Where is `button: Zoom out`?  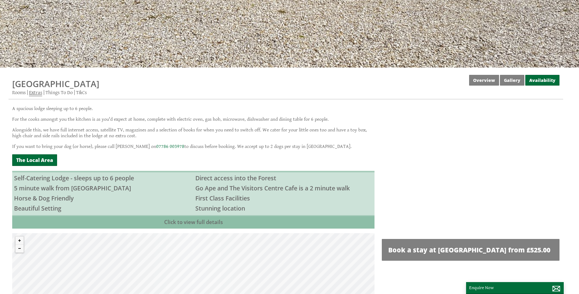 button: Zoom out is located at coordinates (20, 248).